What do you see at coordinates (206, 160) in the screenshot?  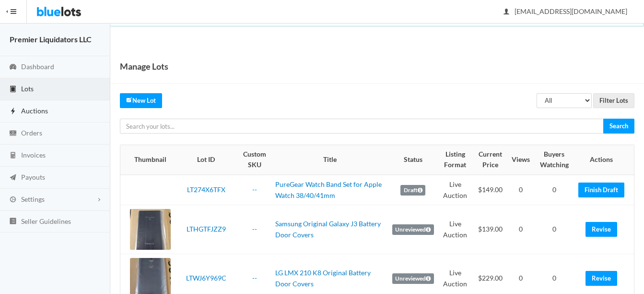 I see `th: Lot ID` at bounding box center [206, 160].